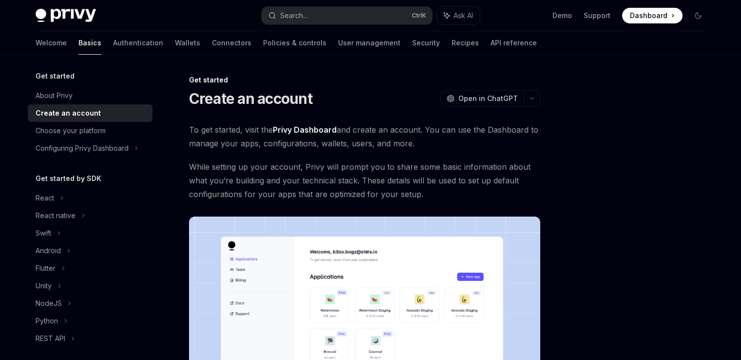 The width and height of the screenshot is (741, 360). What do you see at coordinates (45, 198) in the screenshot?
I see `div: React` at bounding box center [45, 198].